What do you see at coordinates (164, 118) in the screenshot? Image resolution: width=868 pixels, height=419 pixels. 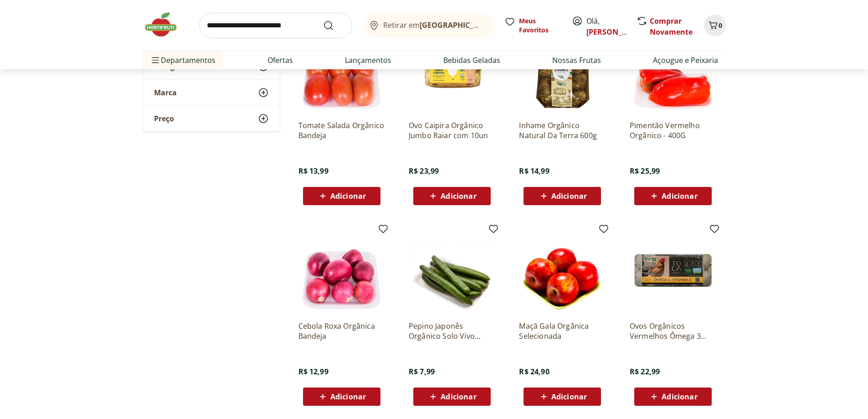 I see `span: Preço` at bounding box center [164, 118].